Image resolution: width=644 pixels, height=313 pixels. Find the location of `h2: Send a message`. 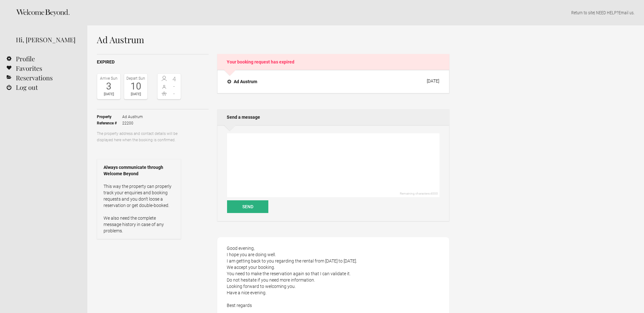

h2: Send a message is located at coordinates (333, 117).